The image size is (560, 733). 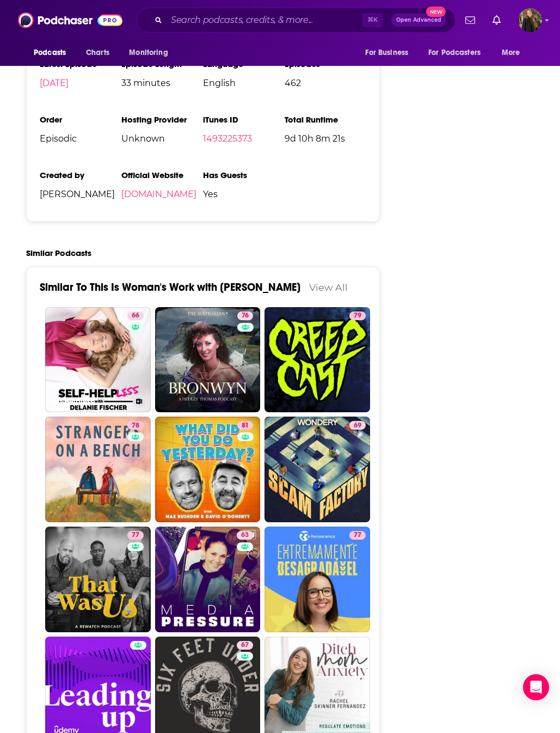 I want to click on button: Open AdvancedNew, so click(x=419, y=20).